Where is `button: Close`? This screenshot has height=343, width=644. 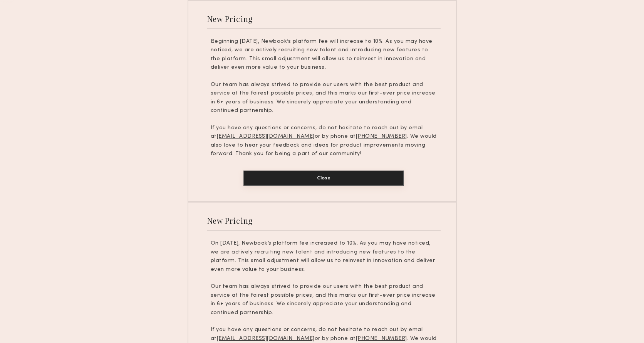
button: Close is located at coordinates (324, 178).